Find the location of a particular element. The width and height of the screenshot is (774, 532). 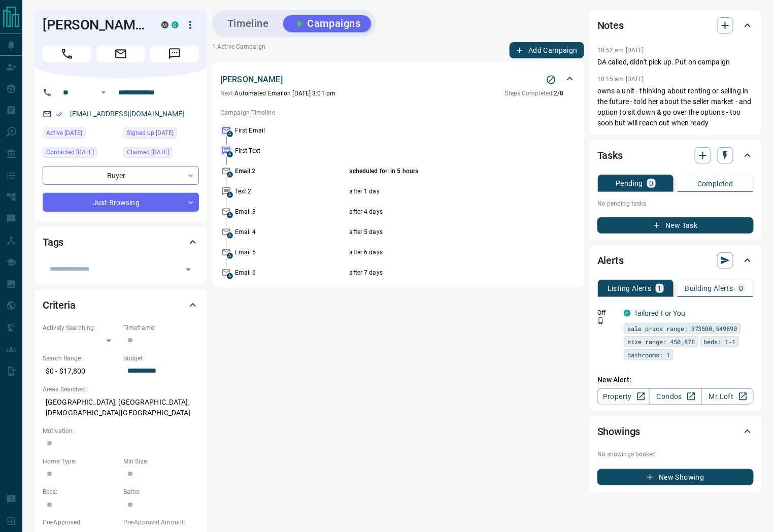

p: Email 6 is located at coordinates (291, 272).